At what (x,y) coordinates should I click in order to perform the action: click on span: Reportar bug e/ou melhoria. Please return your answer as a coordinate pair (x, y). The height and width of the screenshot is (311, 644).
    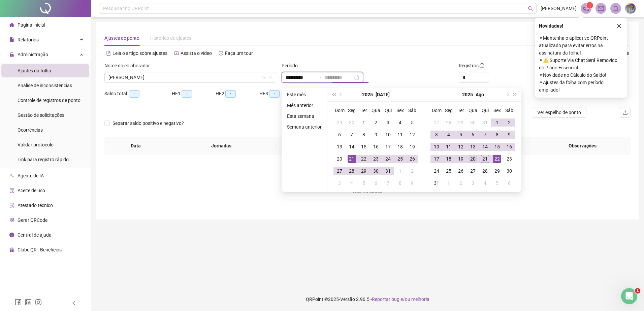
    Looking at the image, I should click on (400, 300).